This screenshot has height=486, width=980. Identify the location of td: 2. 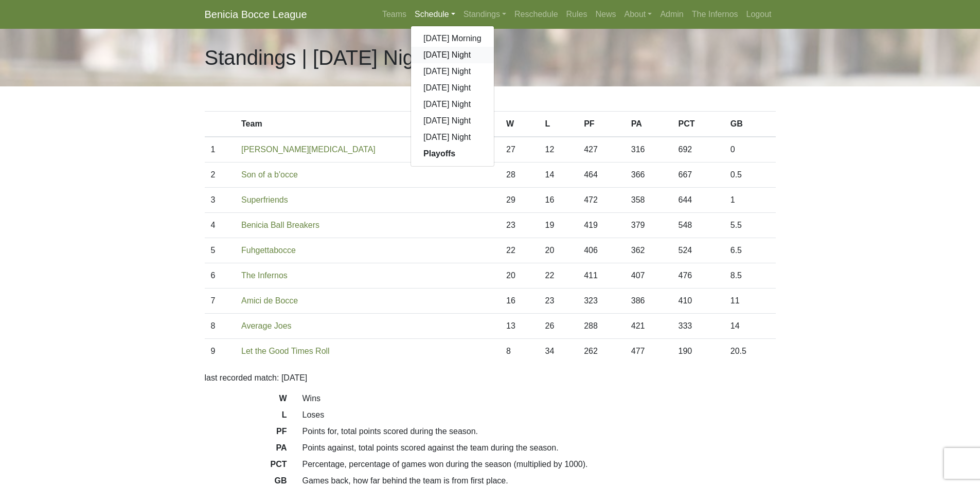
(220, 175).